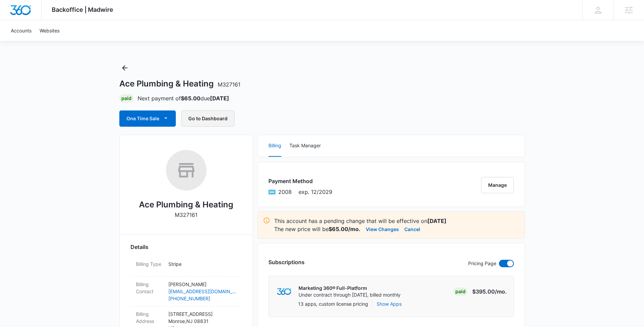 The image size is (644, 327). Describe the element at coordinates (287, 263) in the screenshot. I see `h3: Subscriptions` at that location.